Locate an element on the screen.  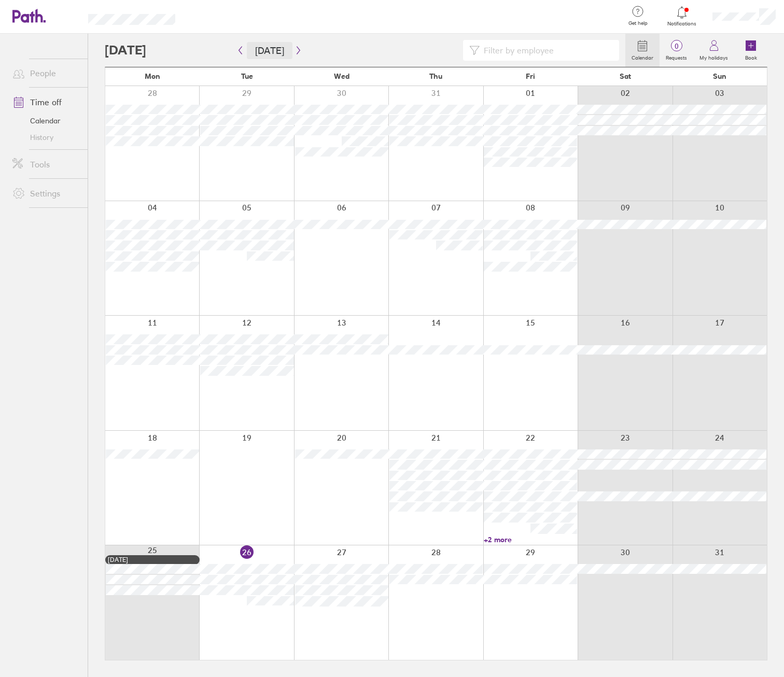
span: Sat is located at coordinates (625, 76).